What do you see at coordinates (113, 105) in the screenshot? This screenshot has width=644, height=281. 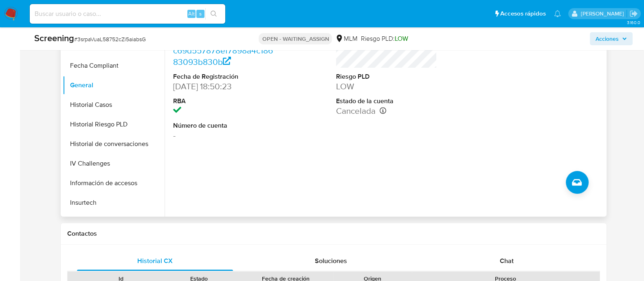 I see `button: Historial Casos` at bounding box center [113, 105].